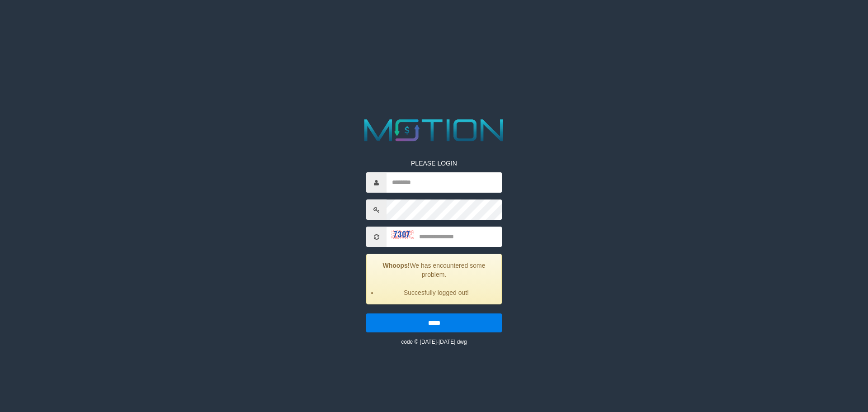 Image resolution: width=868 pixels, height=412 pixels. Describe the element at coordinates (434, 163) in the screenshot. I see `p: PLEASE LOGIN` at that location.